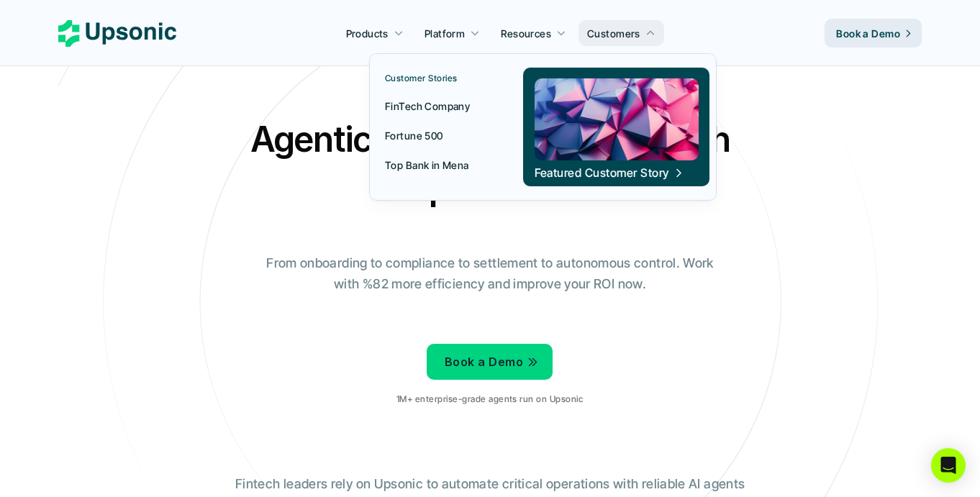  I want to click on p: Platform, so click(445, 33).